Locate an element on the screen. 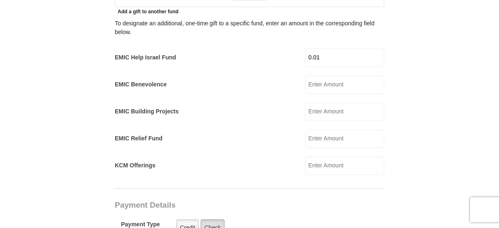 This screenshot has height=228, width=499. div: To designate an additional, one-time gift to a specific fund, enter an amount in the correspondin... is located at coordinates (250, 28).